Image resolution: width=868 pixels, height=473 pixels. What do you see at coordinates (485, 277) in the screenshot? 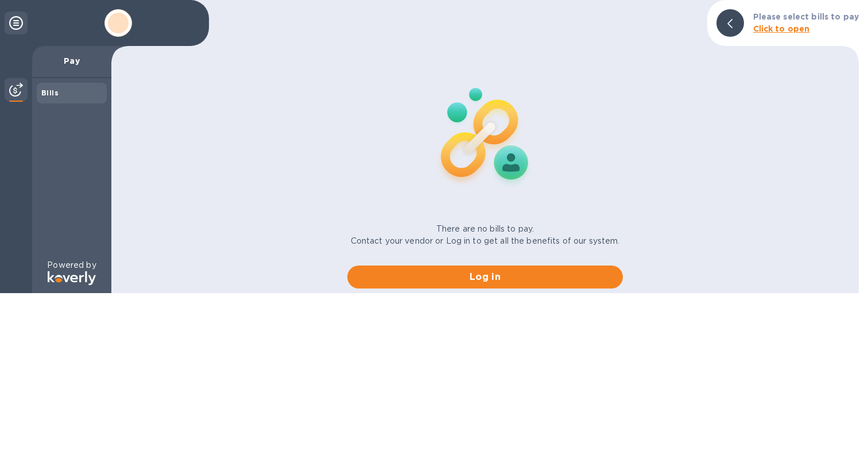
I see `button: Log in` at bounding box center [485, 277].